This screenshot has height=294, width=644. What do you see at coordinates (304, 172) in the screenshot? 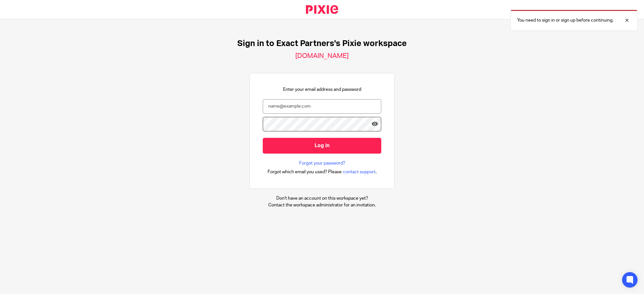
I see `span: Forgot which email you used? Please` at bounding box center [304, 172].